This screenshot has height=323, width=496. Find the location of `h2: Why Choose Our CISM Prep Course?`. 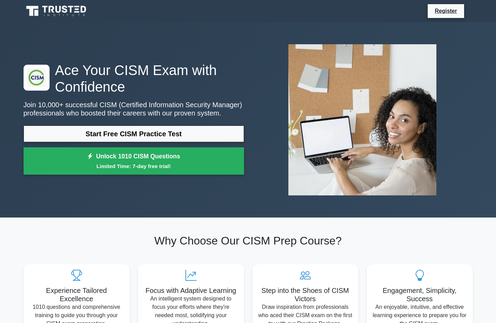

h2: Why Choose Our CISM Prep Course? is located at coordinates (248, 241).